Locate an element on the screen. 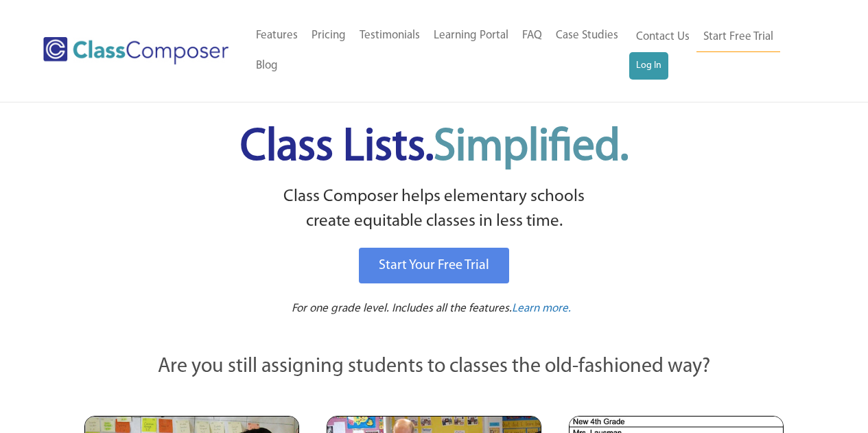  span: Learn more. is located at coordinates (541, 308).